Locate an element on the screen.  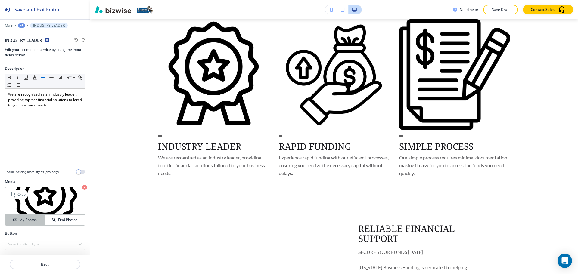
div: Open Intercom Messenger is located at coordinates (564, 261).